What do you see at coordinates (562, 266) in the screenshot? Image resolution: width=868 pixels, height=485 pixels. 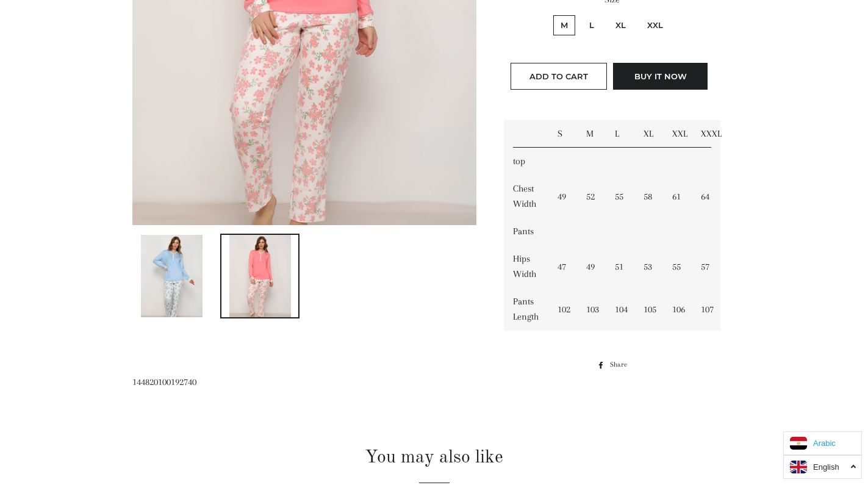 I see `td: 47` at bounding box center [562, 266].